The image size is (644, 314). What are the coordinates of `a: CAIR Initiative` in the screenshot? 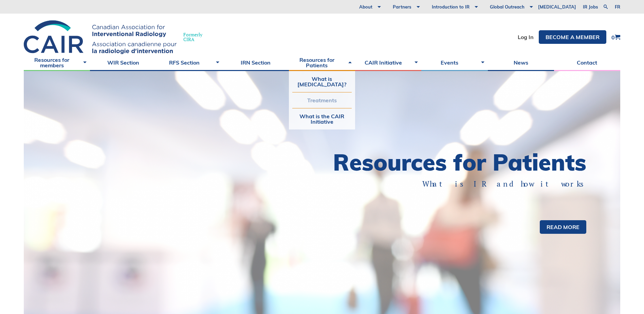 It's located at (388, 62).